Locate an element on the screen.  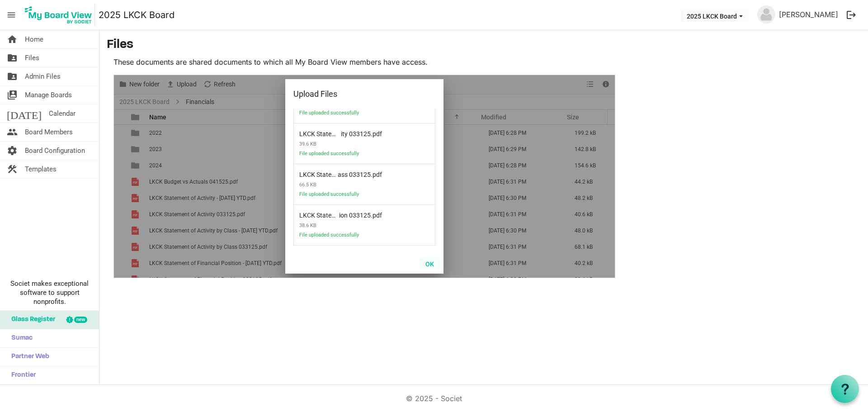
button: OK is located at coordinates (429, 264).